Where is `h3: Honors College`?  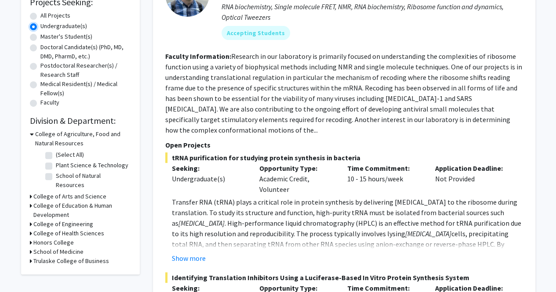
h3: Honors College is located at coordinates (54, 243).